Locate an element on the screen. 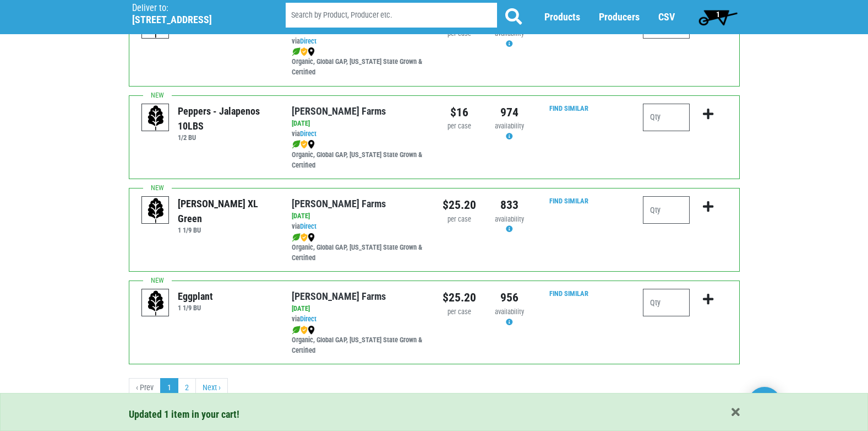 The height and width of the screenshot is (431, 868). input: Search by Product, Producer etc. is located at coordinates (392, 16).